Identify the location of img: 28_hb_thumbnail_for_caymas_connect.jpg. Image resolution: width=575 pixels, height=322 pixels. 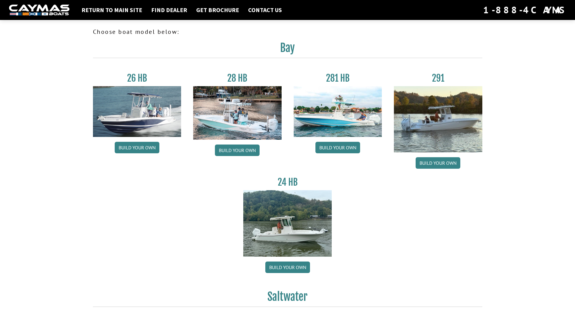
(237, 113).